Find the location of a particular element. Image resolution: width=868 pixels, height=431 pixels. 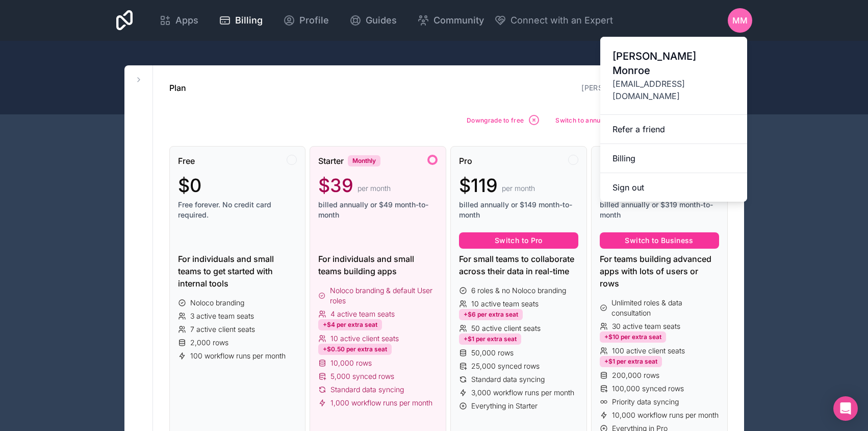

span: 50,000 rows is located at coordinates (492, 352).